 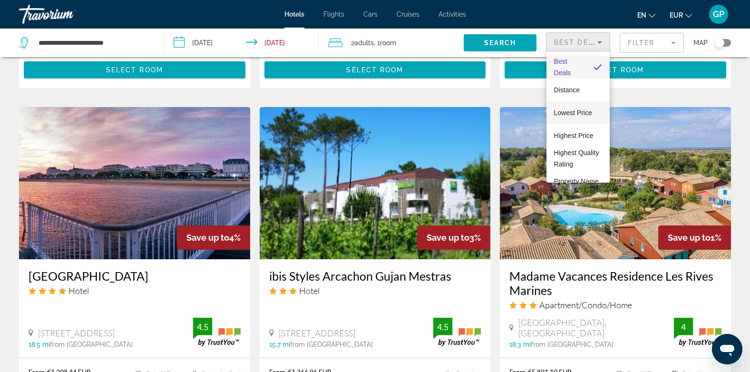 I want to click on span: Lowest Price, so click(x=573, y=113).